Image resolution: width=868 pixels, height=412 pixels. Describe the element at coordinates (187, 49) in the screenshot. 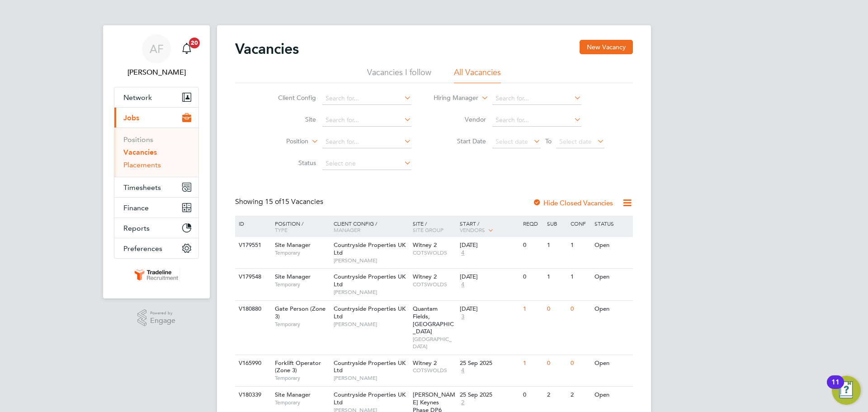

I see `a: 20` at that location.